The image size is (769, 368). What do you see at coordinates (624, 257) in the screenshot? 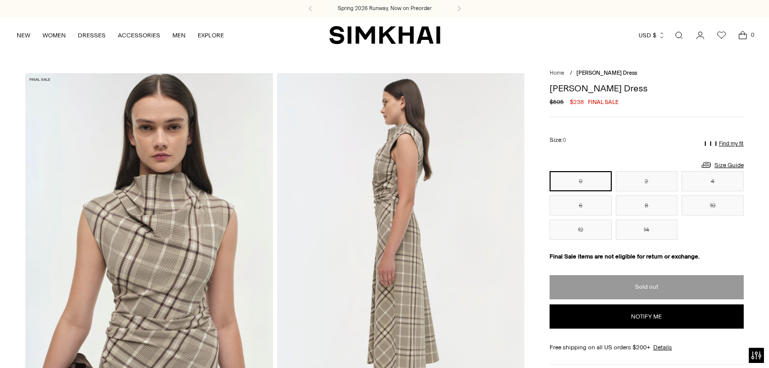
I see `strong: Final Sale items are not eligible for return or exchange.` at bounding box center [624, 257].